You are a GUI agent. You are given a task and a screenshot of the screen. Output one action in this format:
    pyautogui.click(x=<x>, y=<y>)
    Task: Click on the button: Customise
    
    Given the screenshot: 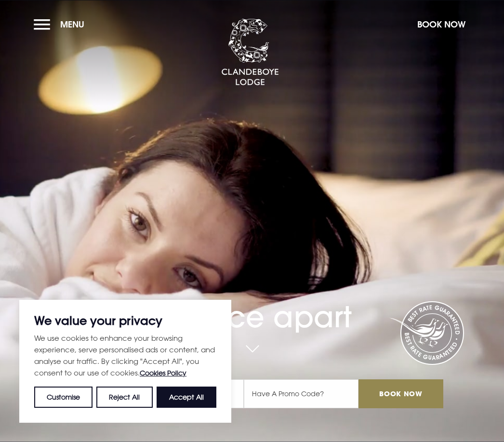 What is the action you would take?
    pyautogui.click(x=63, y=398)
    